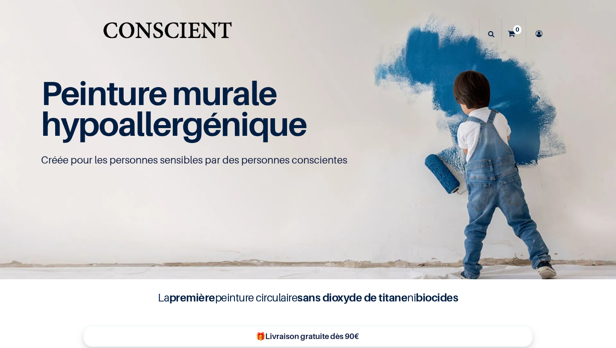  I want to click on p: Créée pour les personnes sensibles par des personnes conscientes, so click(308, 160).